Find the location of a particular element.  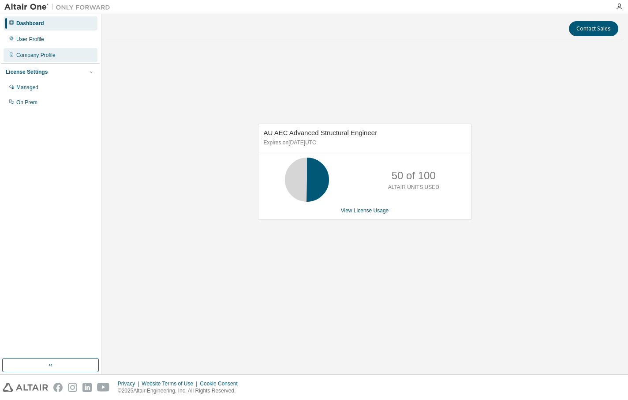

div: Website Terms of Use is located at coordinates (171, 383).